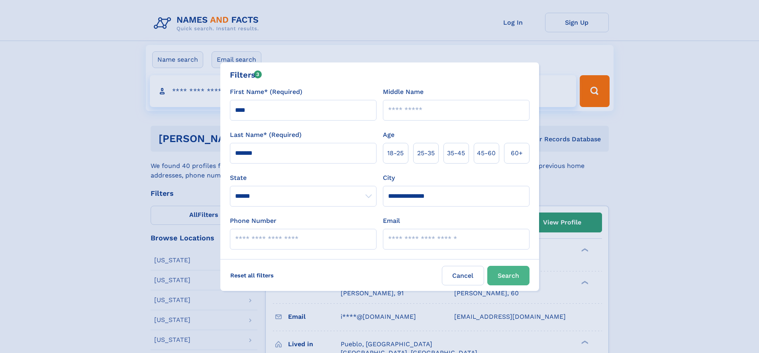  Describe the element at coordinates (253, 221) in the screenshot. I see `label: Phone Number` at that location.